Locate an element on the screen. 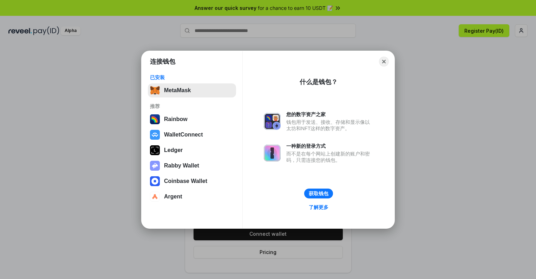 Image resolution: width=536 pixels, height=279 pixels. button: Close is located at coordinates (384, 62).